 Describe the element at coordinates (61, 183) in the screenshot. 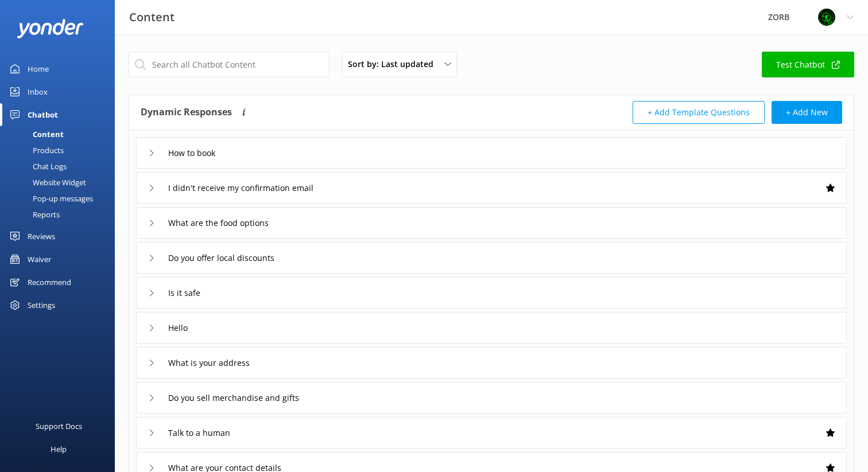

I see `a: Website Widget` at that location.